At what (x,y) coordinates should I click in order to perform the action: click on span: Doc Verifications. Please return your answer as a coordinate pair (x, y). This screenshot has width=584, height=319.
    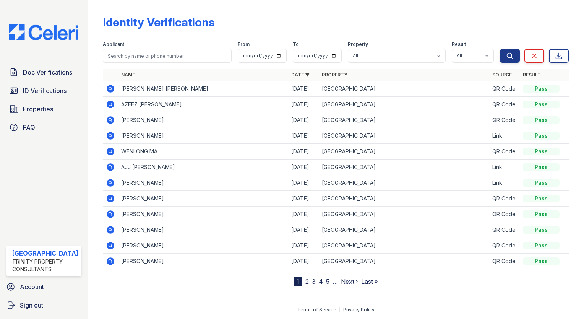
    Looking at the image, I should click on (47, 72).